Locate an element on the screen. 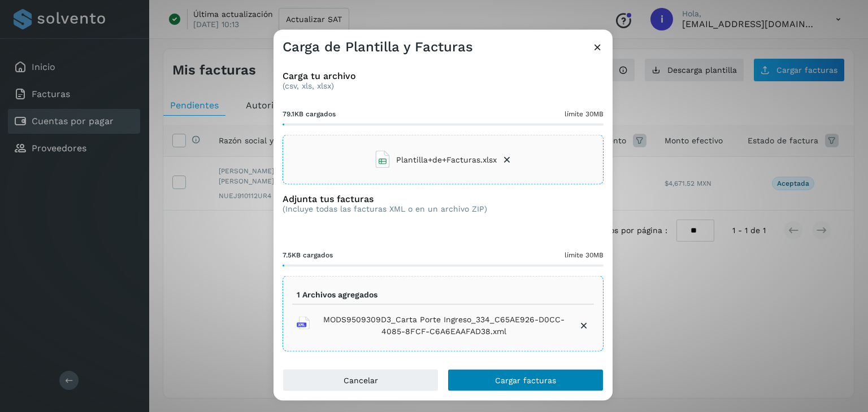 This screenshot has height=412, width=868. p: (Incluye todas las facturas XML o en un archivo ZIP) is located at coordinates (385, 209).